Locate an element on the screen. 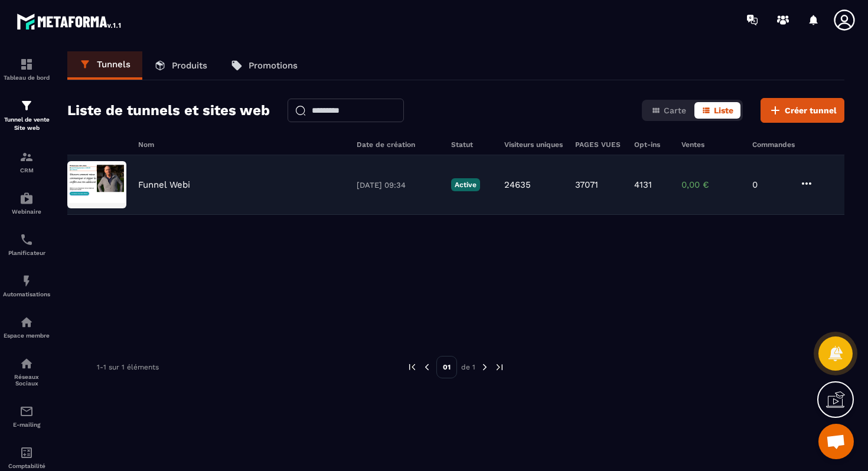 This screenshot has width=868, height=471. p: Automatisations is located at coordinates (27, 294).